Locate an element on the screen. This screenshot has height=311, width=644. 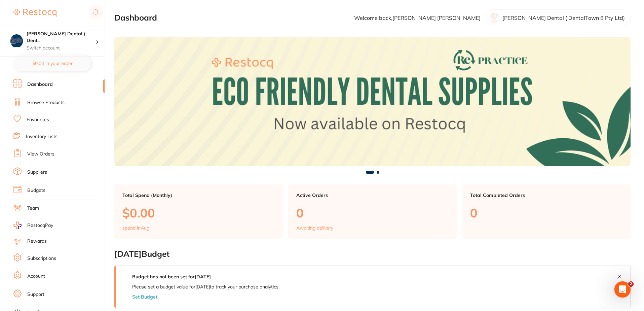
a: Browse Products is located at coordinates (46, 103).